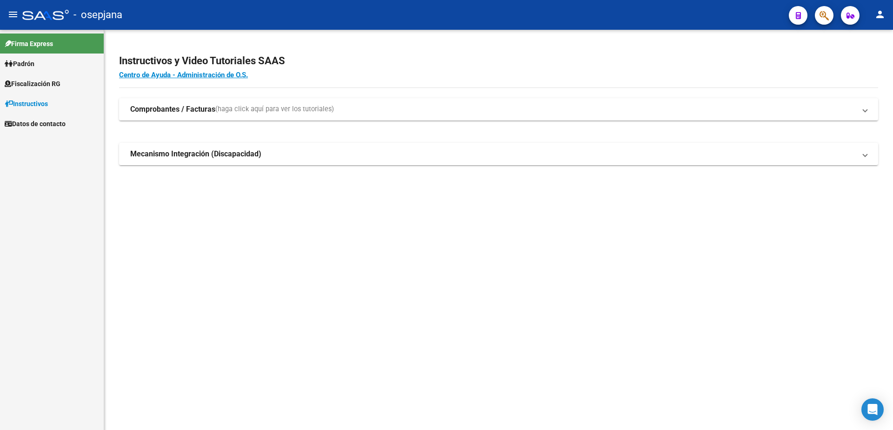  What do you see at coordinates (20, 64) in the screenshot?
I see `span: Padrón` at bounding box center [20, 64].